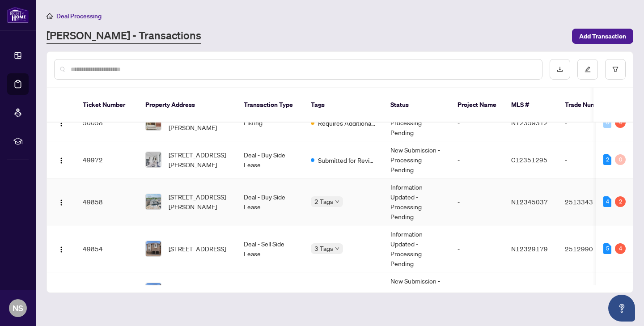 This screenshot has height=326, width=644. What do you see at coordinates (324, 201) in the screenshot?
I see `span: 2 Tags` at bounding box center [324, 201].